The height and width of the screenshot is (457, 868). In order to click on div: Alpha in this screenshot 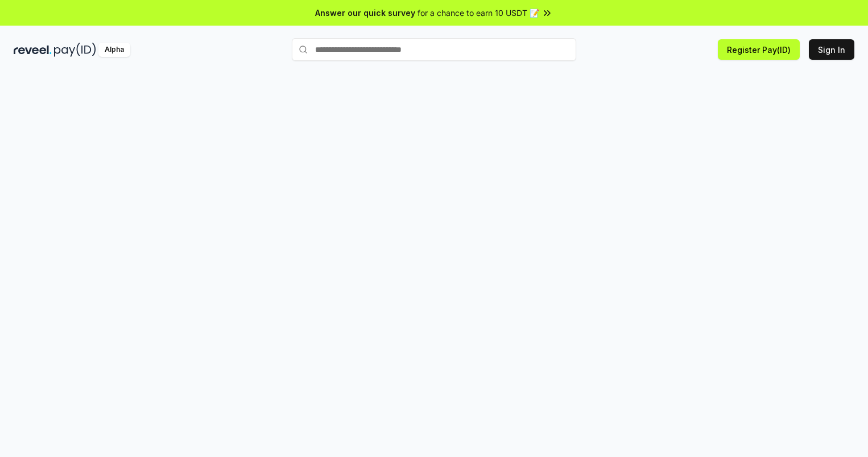, I will do `click(115, 49)`.